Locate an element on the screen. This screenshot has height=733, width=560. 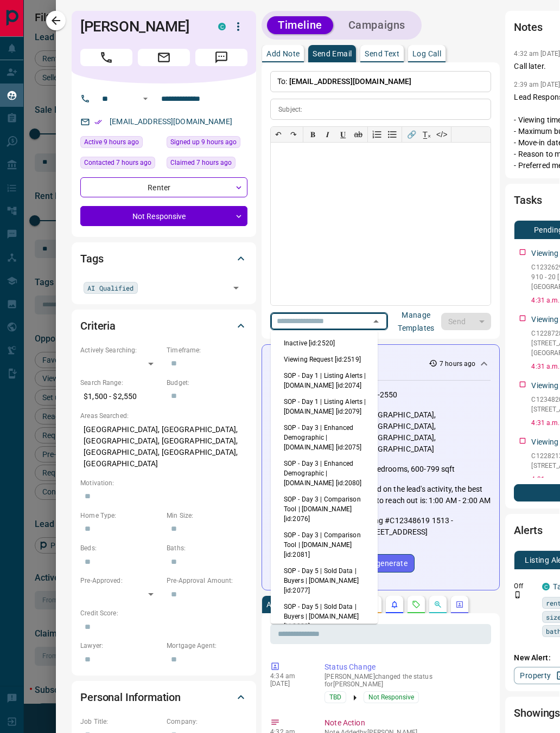
p: Areas Searched: is located at coordinates (164, 416).